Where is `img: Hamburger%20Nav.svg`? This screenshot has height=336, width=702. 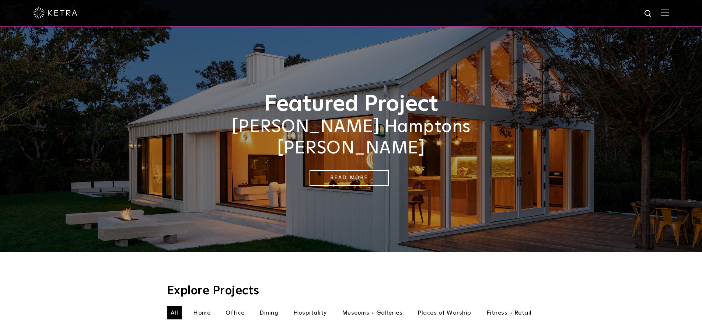 img: Hamburger%20Nav.svg is located at coordinates (665, 13).